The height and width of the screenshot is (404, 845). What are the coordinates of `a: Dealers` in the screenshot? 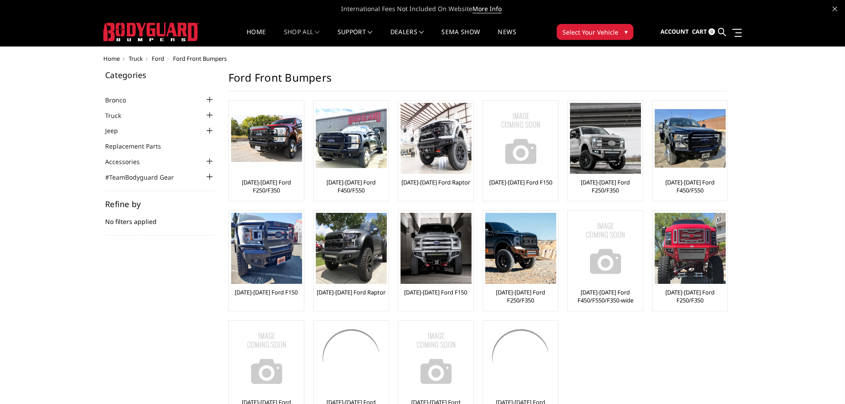 It's located at (407, 37).